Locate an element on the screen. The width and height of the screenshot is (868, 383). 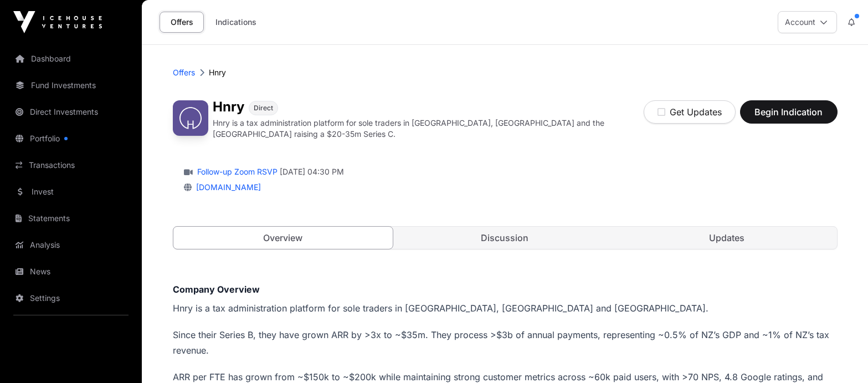
a: Invest is located at coordinates (71, 192).